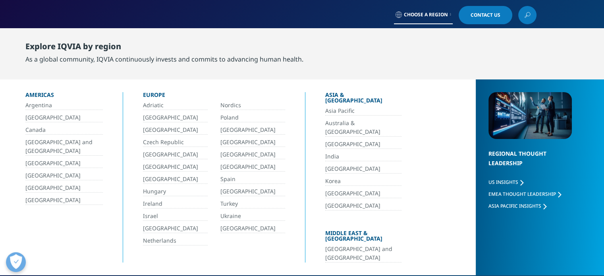  Describe the element at coordinates (485, 15) in the screenshot. I see `span: Contact Us` at that location.